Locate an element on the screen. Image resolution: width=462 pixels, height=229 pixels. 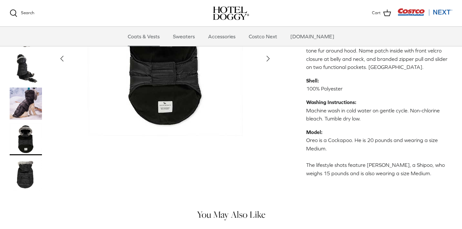
strong: Model: is located at coordinates (314, 132).